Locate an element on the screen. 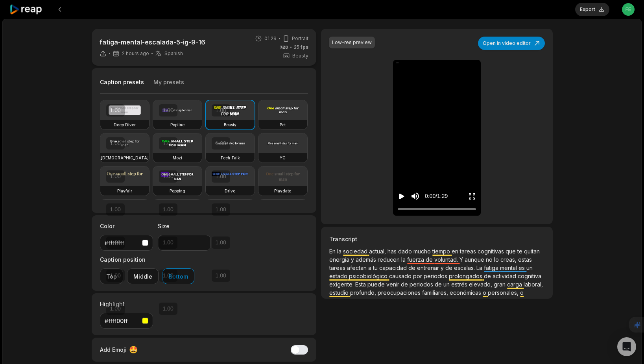 This screenshot has width=644, height=364. button: #ffff00ff is located at coordinates (126, 320).